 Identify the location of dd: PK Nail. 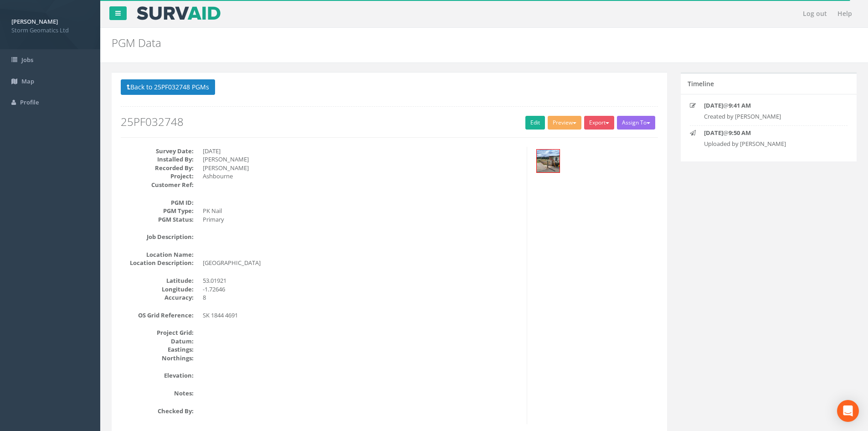
(361, 211).